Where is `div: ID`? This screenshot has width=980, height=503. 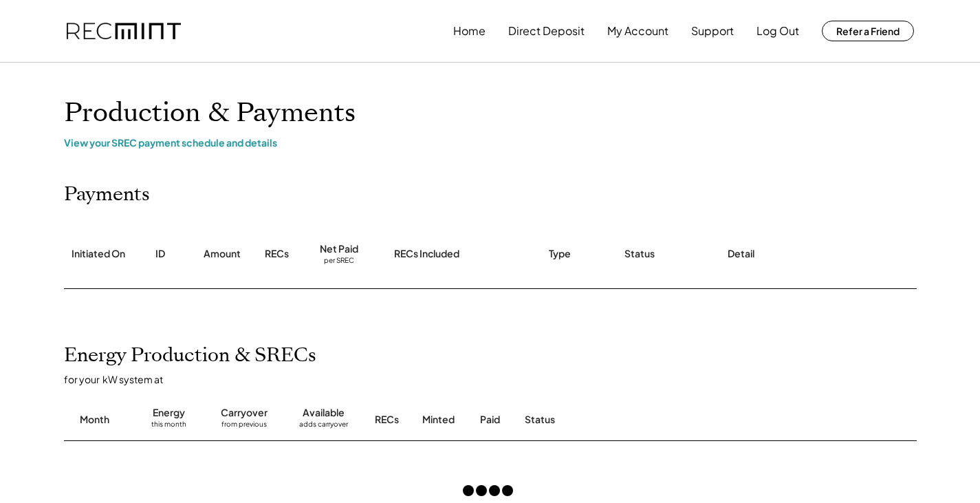 div: ID is located at coordinates (160, 253).